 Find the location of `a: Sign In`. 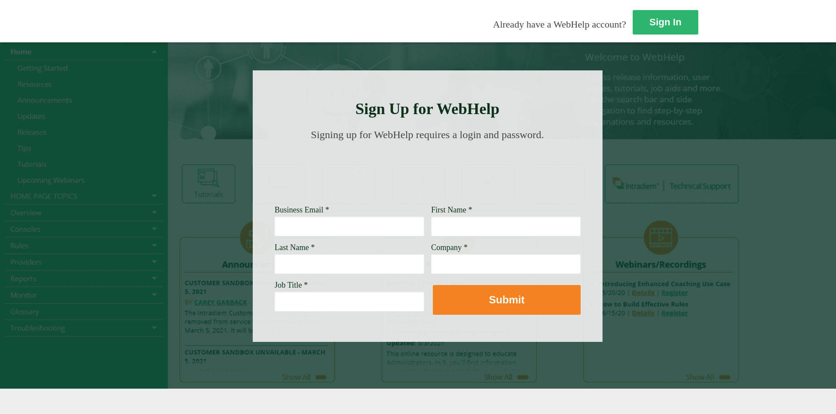

a: Sign In is located at coordinates (666, 22).